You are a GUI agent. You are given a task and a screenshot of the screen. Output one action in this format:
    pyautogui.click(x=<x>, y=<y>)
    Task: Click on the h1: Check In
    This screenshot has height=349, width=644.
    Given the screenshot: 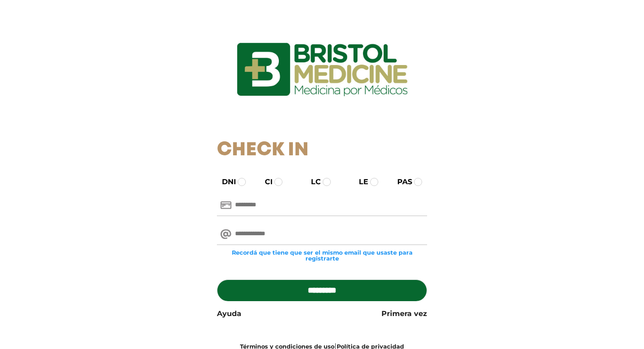 What is the action you would take?
    pyautogui.click(x=322, y=150)
    